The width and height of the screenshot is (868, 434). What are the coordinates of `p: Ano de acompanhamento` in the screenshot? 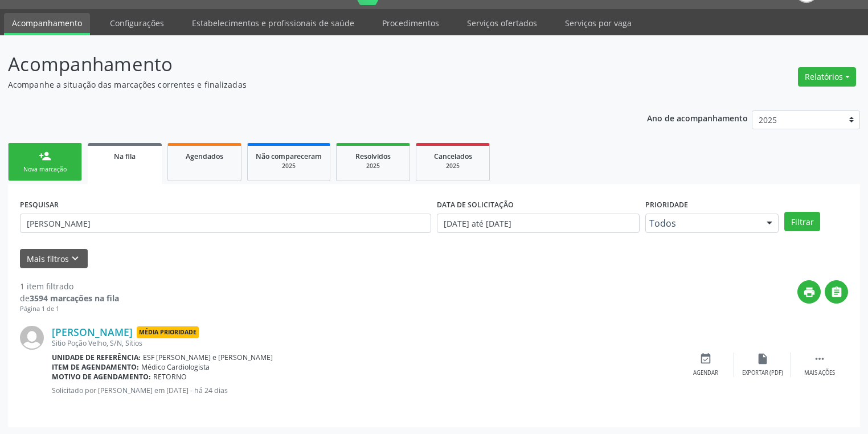 It's located at (697, 118).